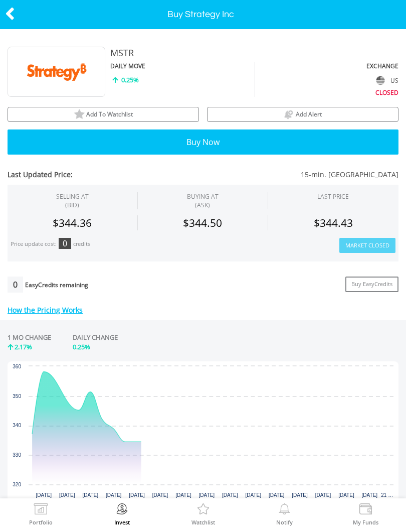 This screenshot has height=532, width=406. What do you see at coordinates (122, 514) in the screenshot?
I see `a: Invest` at bounding box center [122, 514].